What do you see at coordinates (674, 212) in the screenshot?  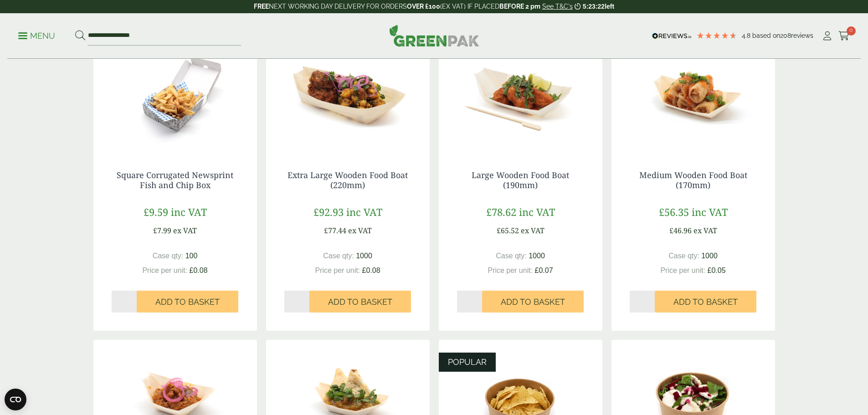 I see `span: £56.35` at bounding box center [674, 212].